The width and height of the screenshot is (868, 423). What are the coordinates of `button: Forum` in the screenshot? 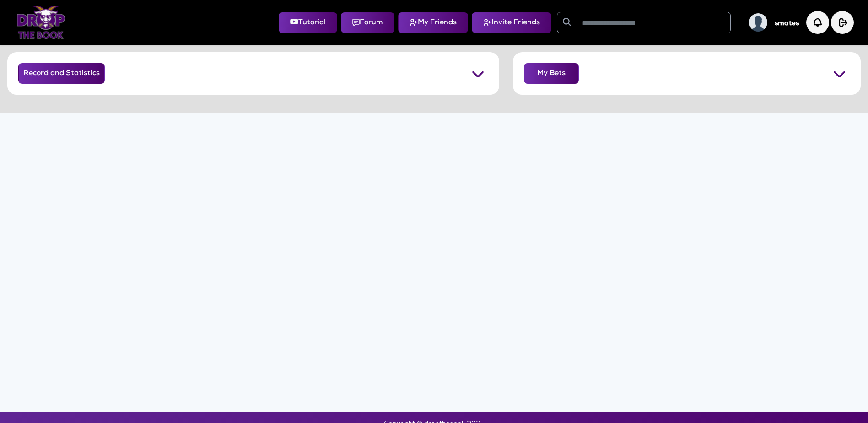 It's located at (367, 22).